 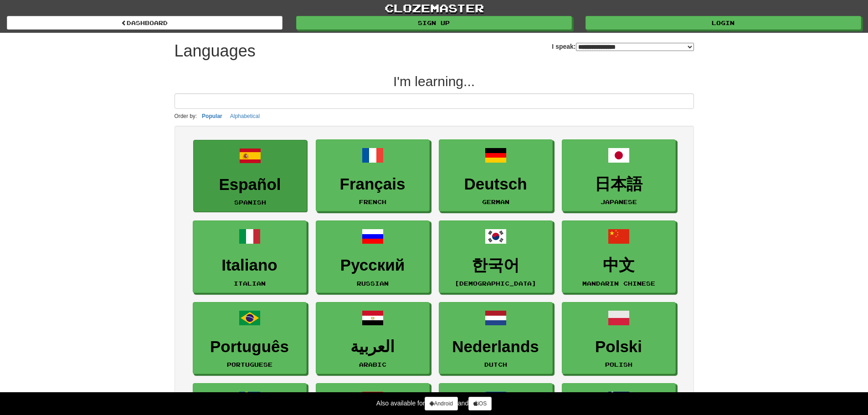 What do you see at coordinates (434, 81) in the screenshot?
I see `h2: I'm learning...` at bounding box center [434, 81].